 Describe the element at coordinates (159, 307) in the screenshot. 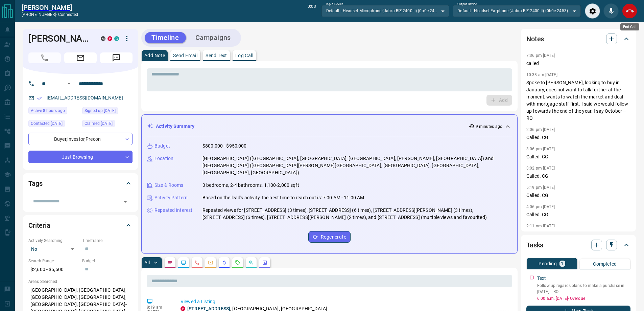

I see `p: 8:19 am` at that location.